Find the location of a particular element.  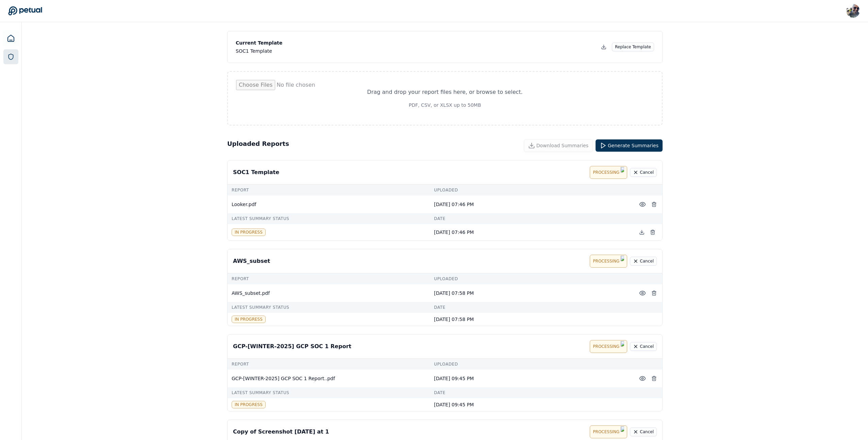

p: Current Template is located at coordinates (259, 43).